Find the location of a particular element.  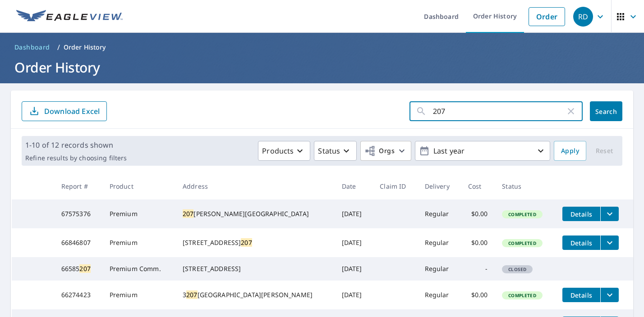

th: Product is located at coordinates (139, 186).